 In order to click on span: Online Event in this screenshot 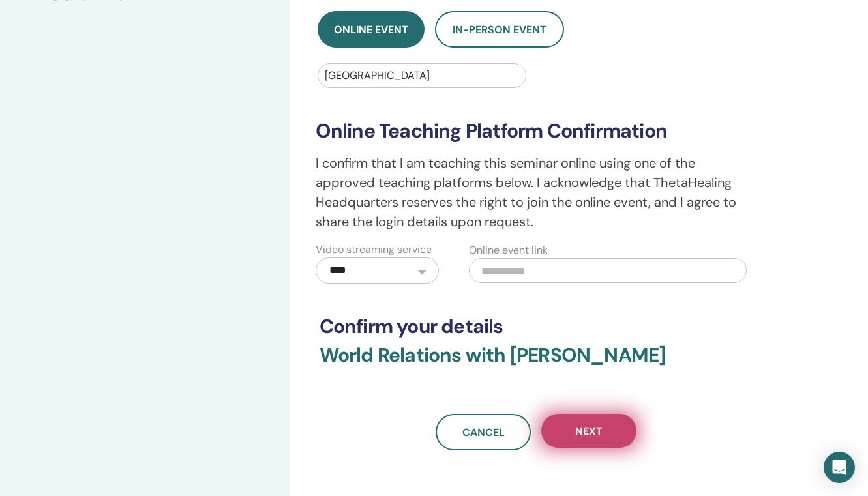, I will do `click(371, 29)`.